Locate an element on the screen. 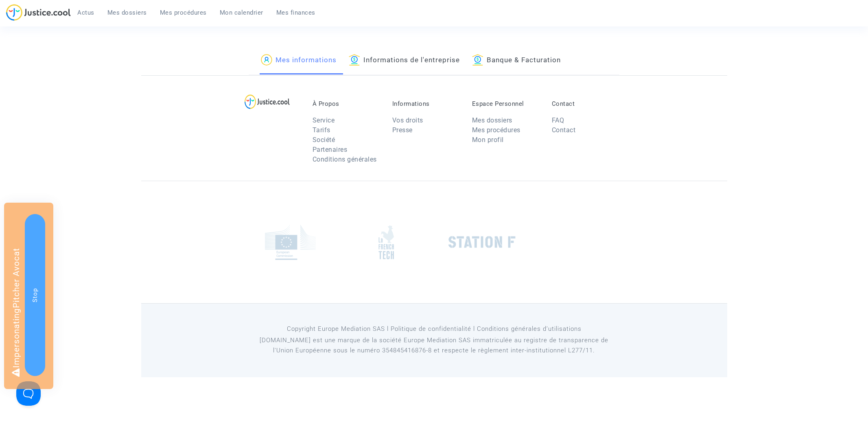 The height and width of the screenshot is (422, 868). img: stationf.png is located at coordinates (482, 242).